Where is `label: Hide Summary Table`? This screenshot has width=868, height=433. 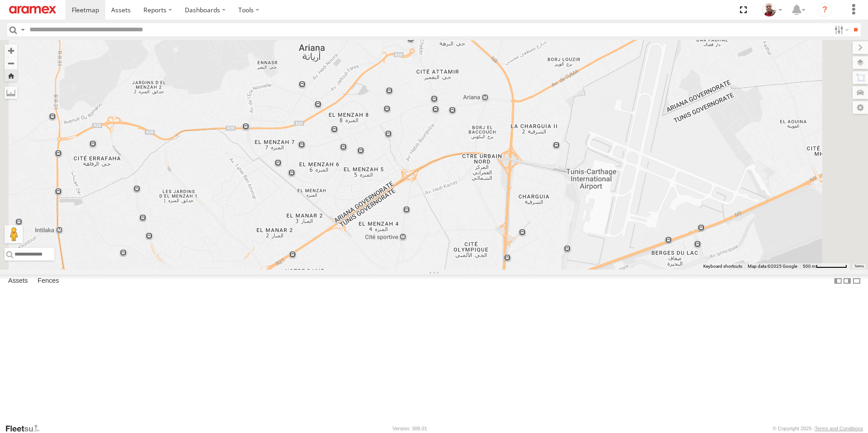
label: Hide Summary Table is located at coordinates (857, 281).